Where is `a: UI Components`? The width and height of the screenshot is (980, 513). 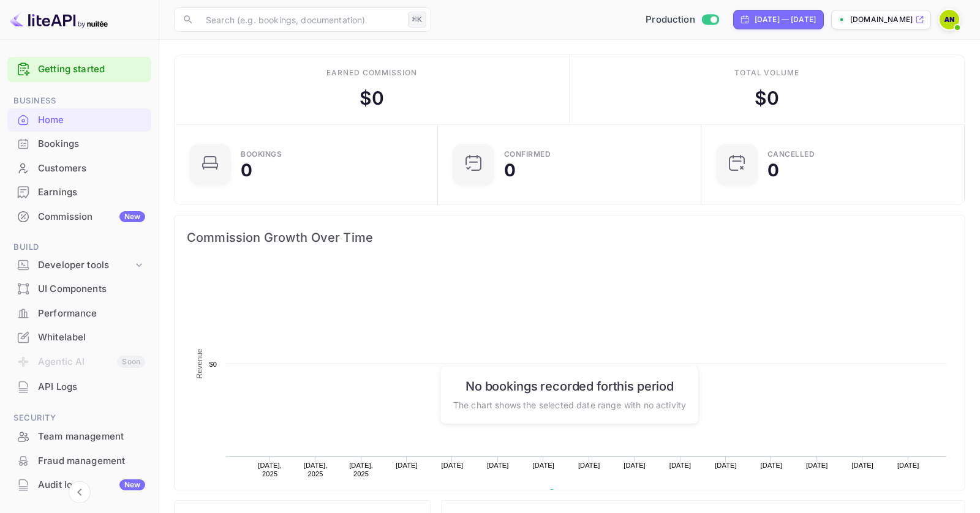
a: UI Components is located at coordinates (79, 288).